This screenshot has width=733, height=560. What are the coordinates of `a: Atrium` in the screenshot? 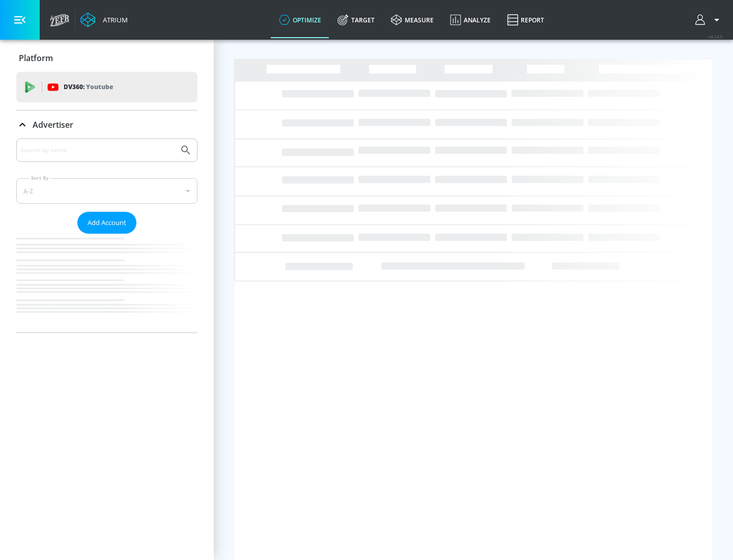 It's located at (104, 20).